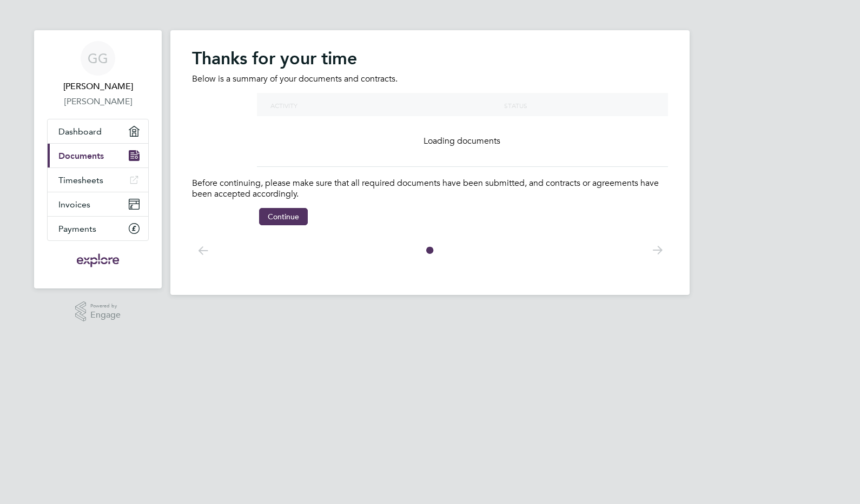 The height and width of the screenshot is (504, 860). What do you see at coordinates (98, 58) in the screenshot?
I see `span: GG` at bounding box center [98, 58].